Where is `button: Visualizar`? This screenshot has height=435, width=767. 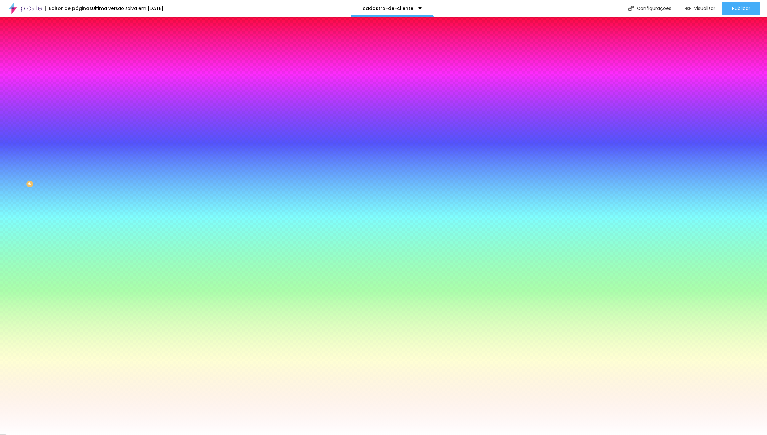 button: Visualizar is located at coordinates (700, 8).